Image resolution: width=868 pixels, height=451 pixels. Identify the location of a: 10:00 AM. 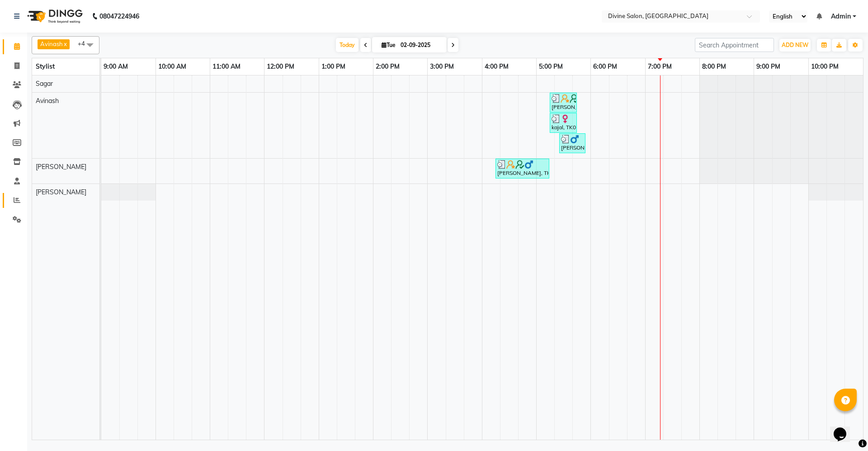
(172, 66).